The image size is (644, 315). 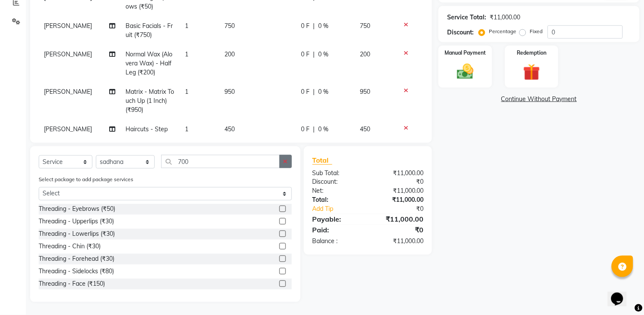 I want to click on div: Threading - Eyebrows (₹50), so click(x=77, y=209).